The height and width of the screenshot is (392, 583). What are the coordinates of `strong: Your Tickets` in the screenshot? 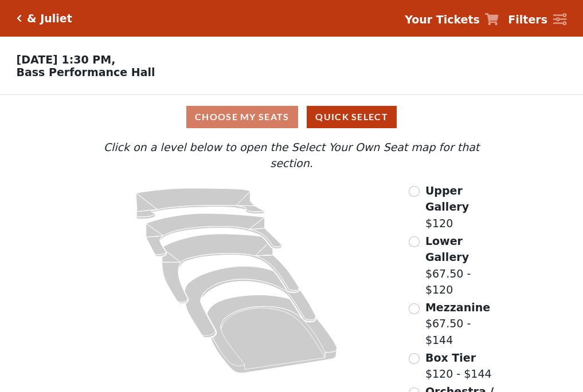 It's located at (442, 20).